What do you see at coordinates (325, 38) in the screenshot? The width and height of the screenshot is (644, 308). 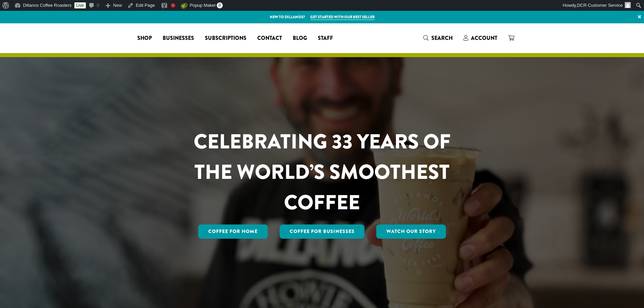 I see `span: Staff` at bounding box center [325, 38].